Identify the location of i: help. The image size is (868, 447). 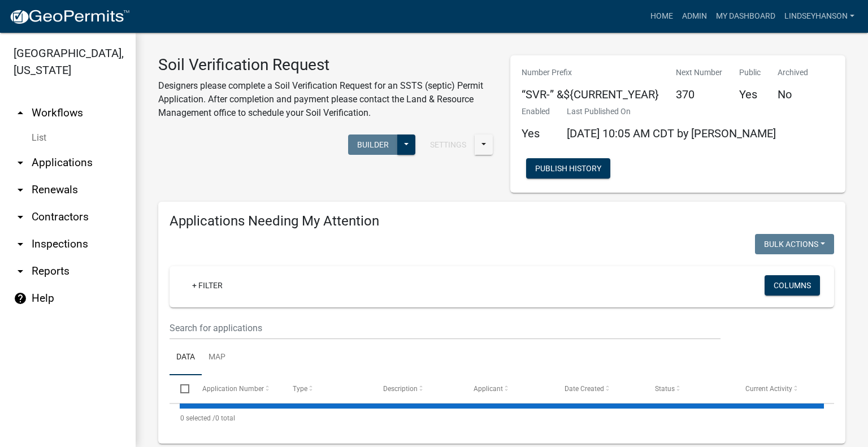
(20, 298).